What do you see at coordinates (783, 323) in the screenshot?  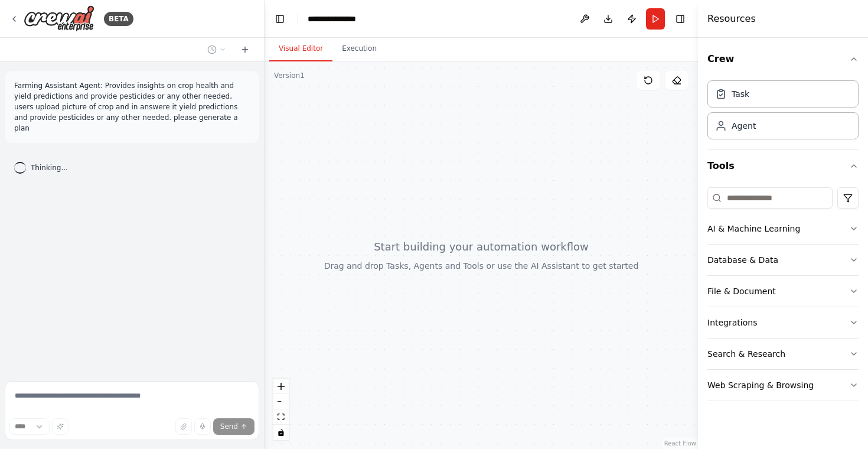 I see `button: Integrations` at bounding box center [783, 323].